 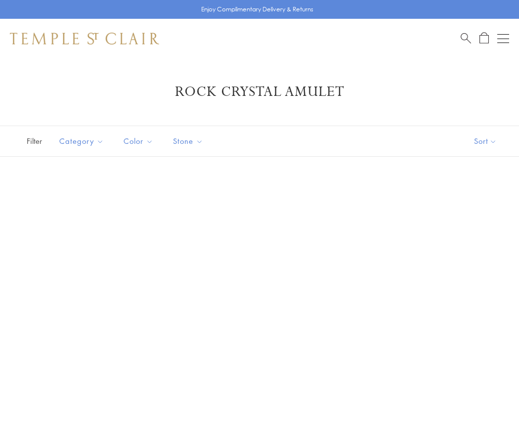 What do you see at coordinates (486, 141) in the screenshot?
I see `button: Show sort by` at bounding box center [486, 141].